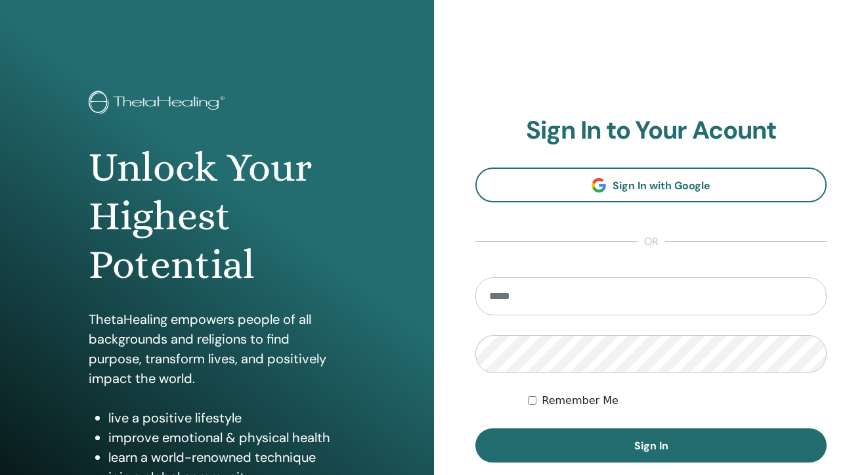 This screenshot has width=868, height=475. Describe the element at coordinates (651, 185) in the screenshot. I see `a: Sign In with Google` at that location.